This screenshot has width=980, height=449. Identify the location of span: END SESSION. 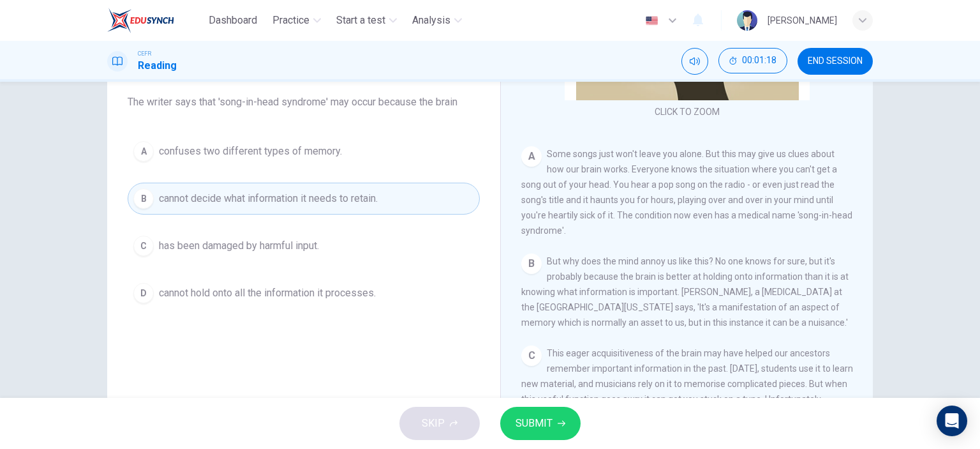
(835, 61).